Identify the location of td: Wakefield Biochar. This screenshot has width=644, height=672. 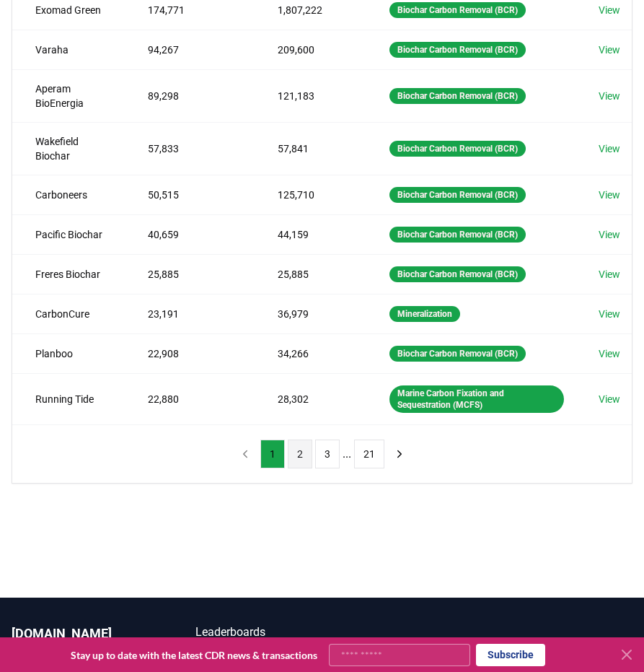
(69, 148).